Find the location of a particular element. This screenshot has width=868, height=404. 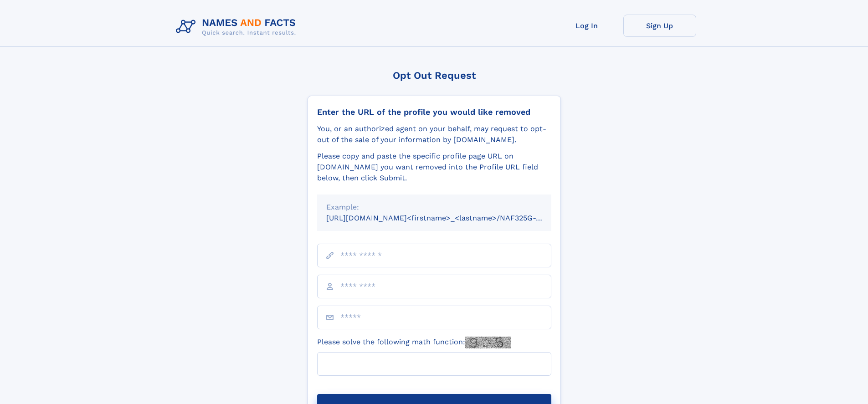

div: Example: is located at coordinates (434, 207).